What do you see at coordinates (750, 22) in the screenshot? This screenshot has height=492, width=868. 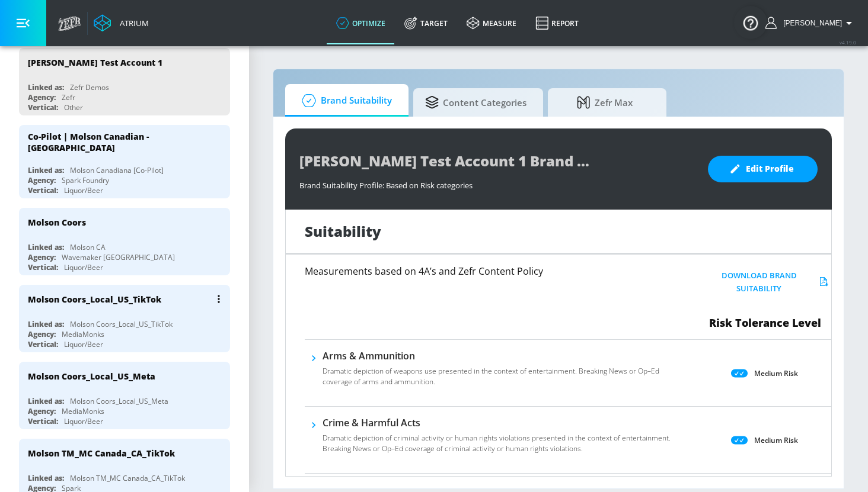 I see `button: Open Resource Center` at bounding box center [750, 22].